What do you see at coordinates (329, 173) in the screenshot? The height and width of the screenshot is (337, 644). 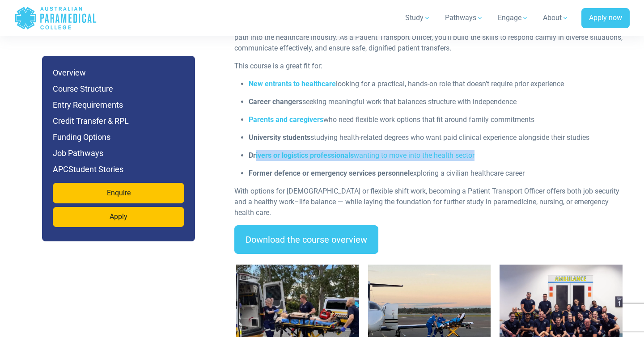 I see `strong: Former defence or emergency services personnel` at bounding box center [329, 173].